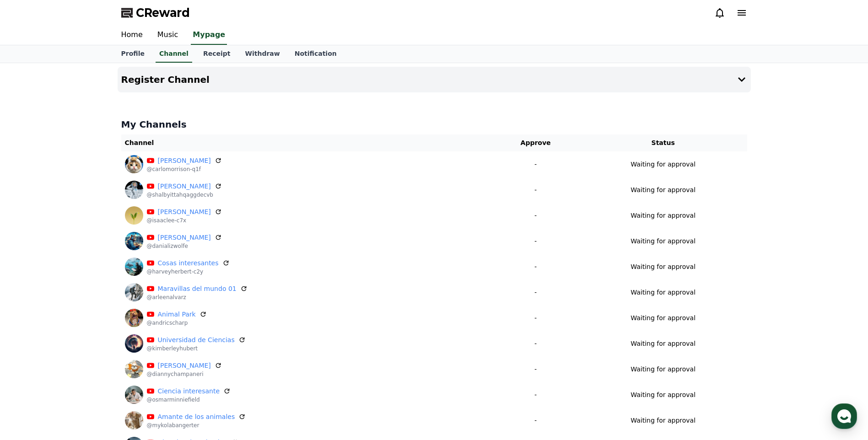  Describe the element at coordinates (156, 12) in the screenshot. I see `a: CReward` at that location.